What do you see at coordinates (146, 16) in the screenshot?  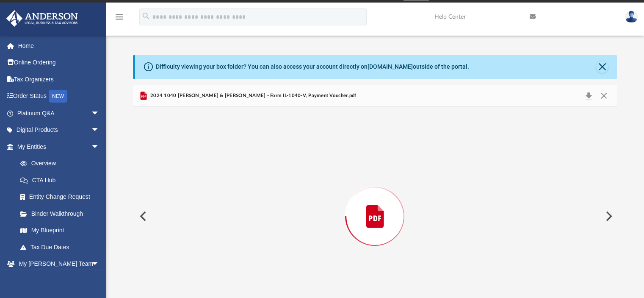 I see `i: search` at bounding box center [146, 16].